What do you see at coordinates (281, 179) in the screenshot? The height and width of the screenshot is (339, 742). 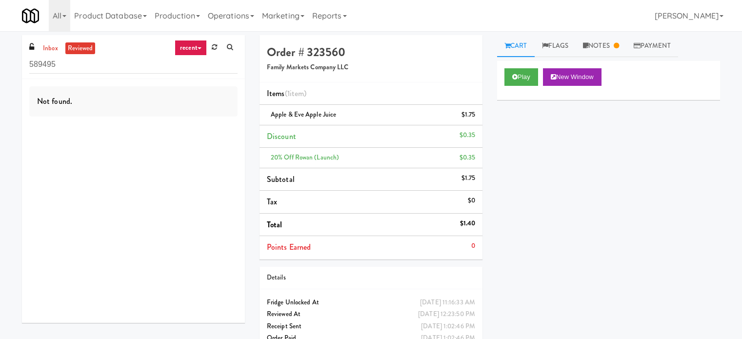 I see `span: Subtotal` at bounding box center [281, 179].